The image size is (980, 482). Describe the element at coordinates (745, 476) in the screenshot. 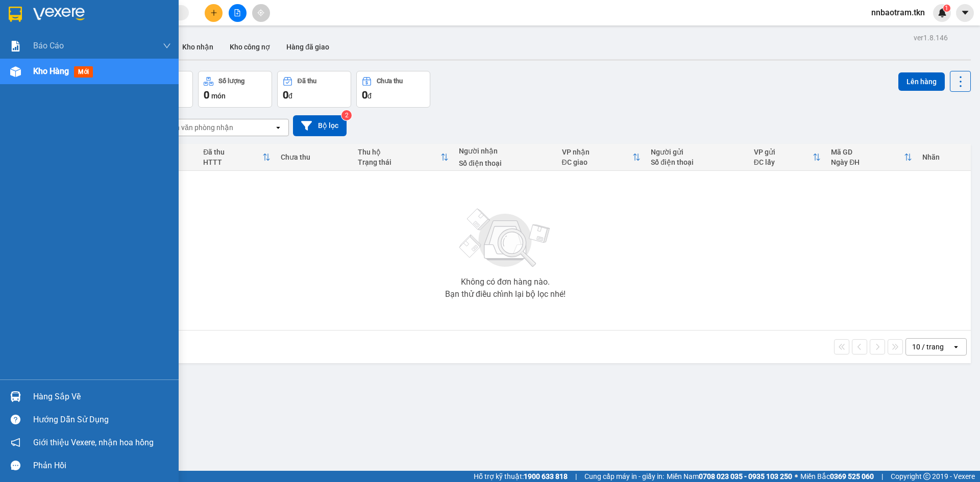

I see `strong: 0708 023 035 - 0935 103 250` at that location.